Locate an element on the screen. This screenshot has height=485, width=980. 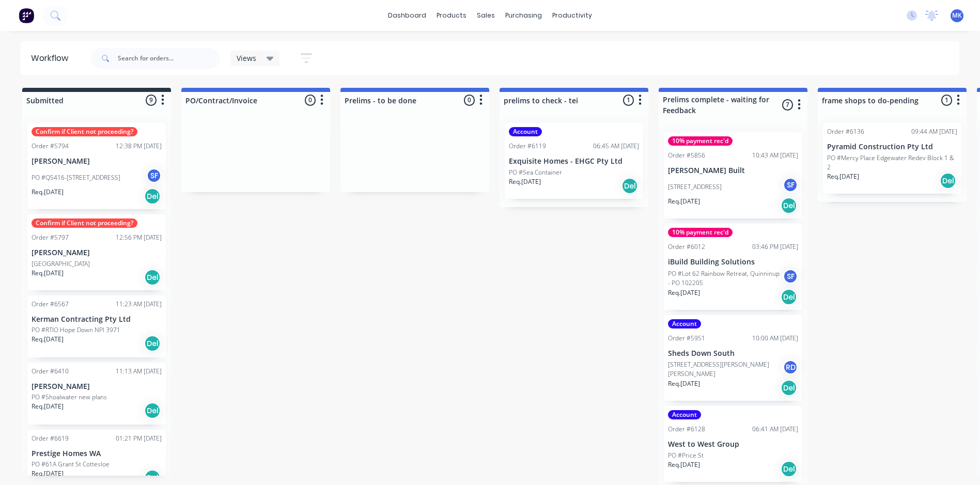
p: PO #Mercy Place Edgewater Redev Block 1 & 2 is located at coordinates (892, 163).